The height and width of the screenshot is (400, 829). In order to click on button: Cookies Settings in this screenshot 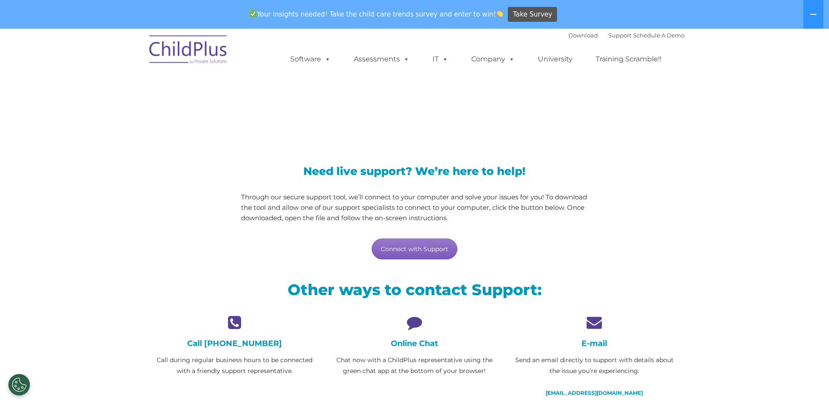, I will do `click(19, 384)`.